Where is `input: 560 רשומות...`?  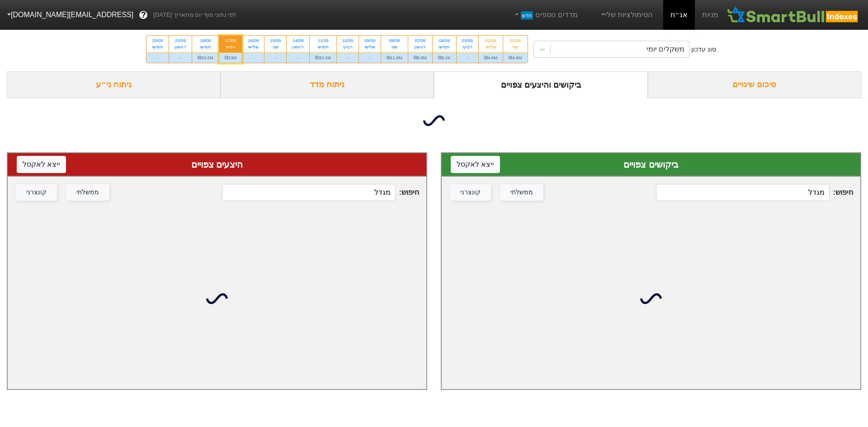 input: 560 רשומות... is located at coordinates (743, 192).